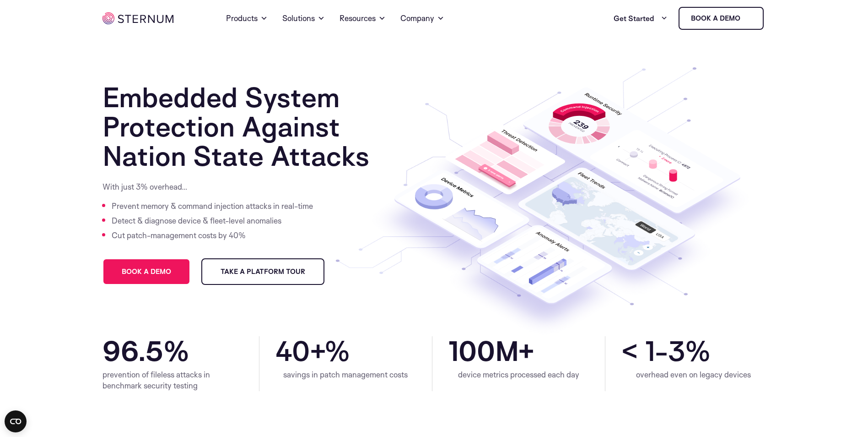  Describe the element at coordinates (677, 351) in the screenshot. I see `span: 3` at that location.